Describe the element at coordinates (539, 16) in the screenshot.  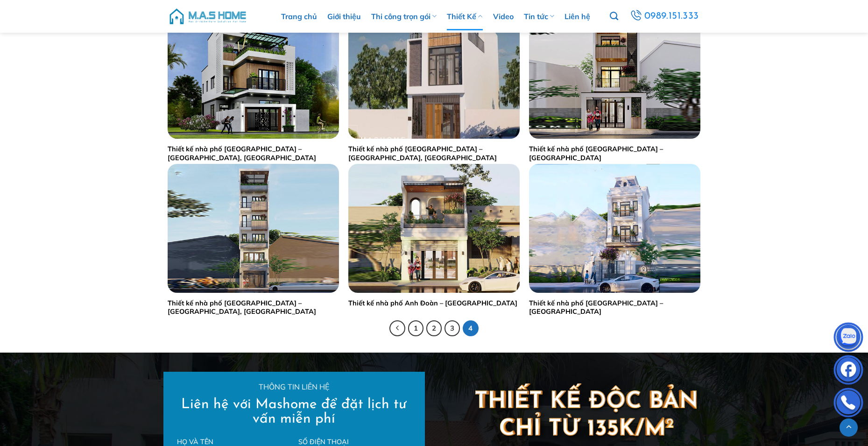
I see `a: Tin tức` at that location.